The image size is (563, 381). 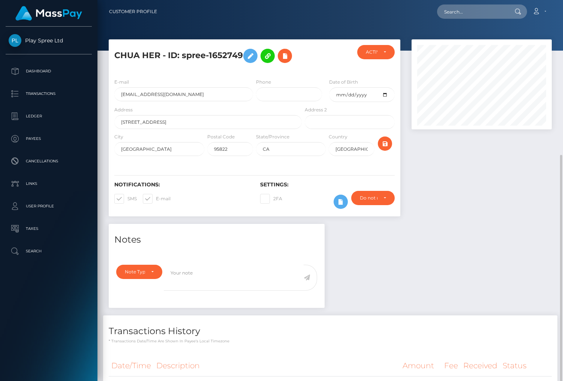 I want to click on label: Address 2, so click(x=316, y=110).